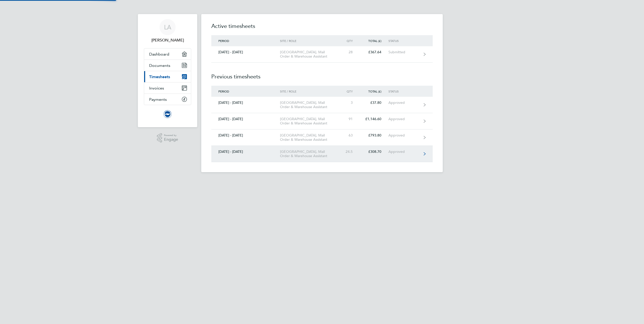  I want to click on div: £1,146.60, so click(374, 119).